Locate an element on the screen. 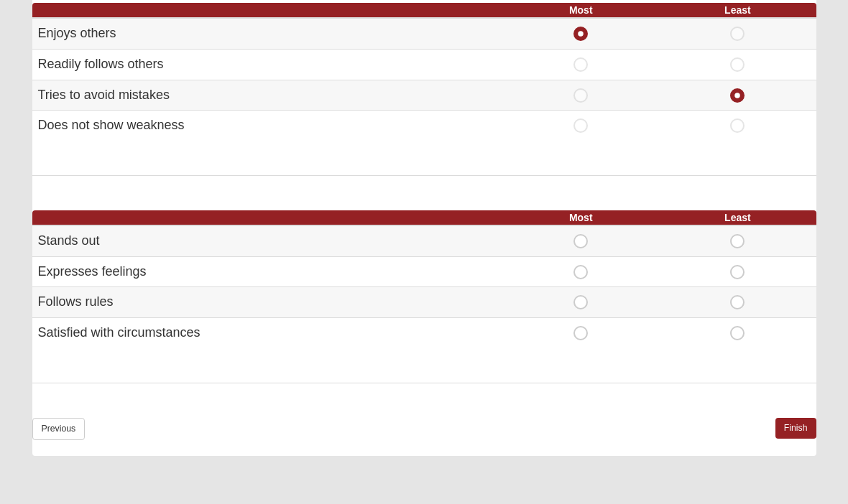 The height and width of the screenshot is (504, 848). td: Satisfied with circumstances is located at coordinates (268, 334).